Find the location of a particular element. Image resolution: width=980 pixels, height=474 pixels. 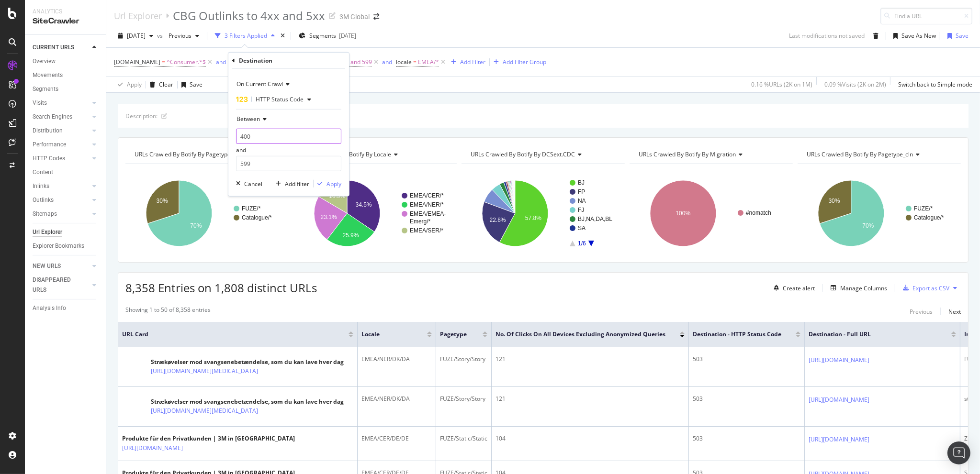

div: Analysis Info is located at coordinates (49, 308).